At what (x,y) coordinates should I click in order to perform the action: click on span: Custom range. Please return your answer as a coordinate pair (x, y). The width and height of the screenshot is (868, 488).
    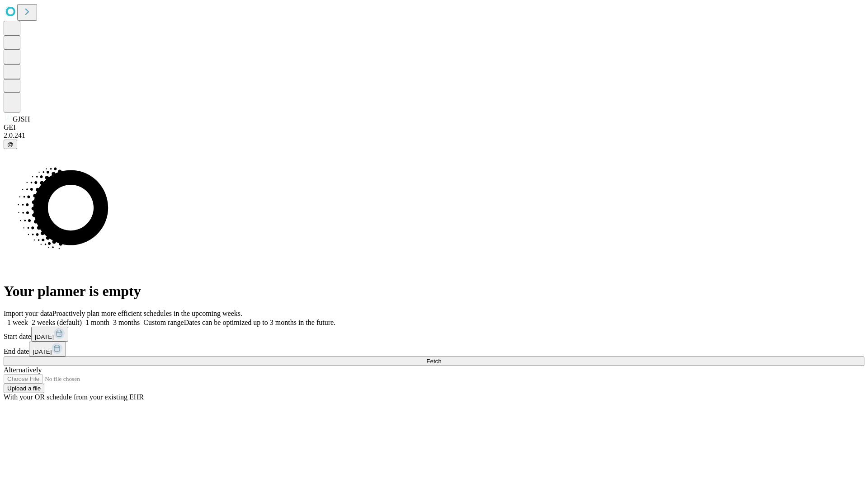
    Looking at the image, I should click on (163, 322).